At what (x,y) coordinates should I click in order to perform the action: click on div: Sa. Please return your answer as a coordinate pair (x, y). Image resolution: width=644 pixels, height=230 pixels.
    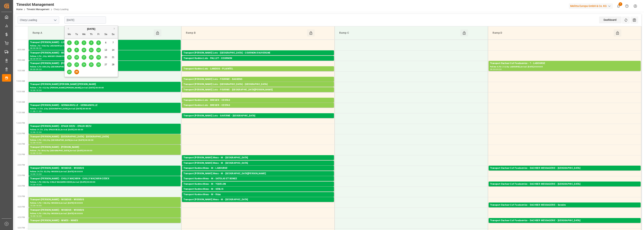
    Looking at the image, I should click on (106, 35).